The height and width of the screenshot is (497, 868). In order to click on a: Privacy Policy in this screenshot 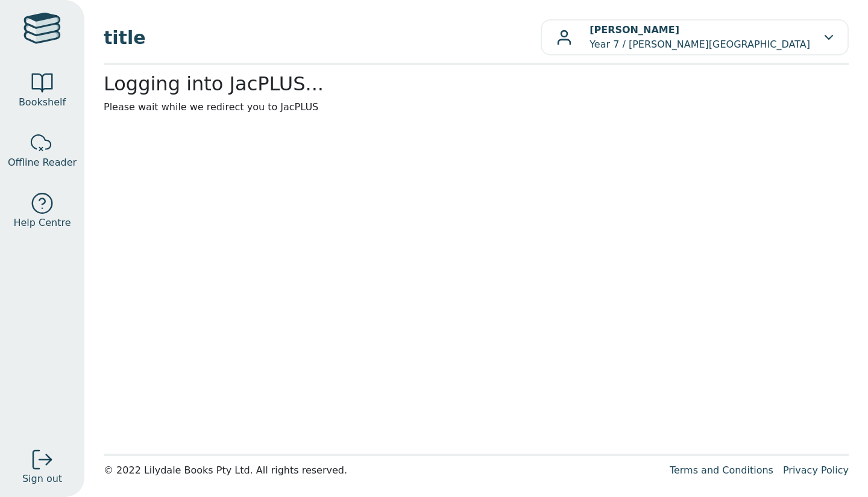, I will do `click(816, 470)`.